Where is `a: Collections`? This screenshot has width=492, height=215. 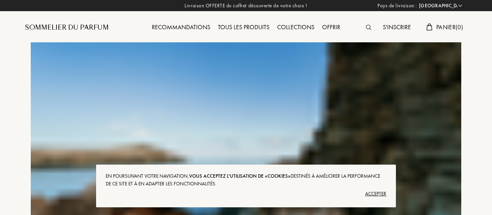 a: Collections is located at coordinates (296, 27).